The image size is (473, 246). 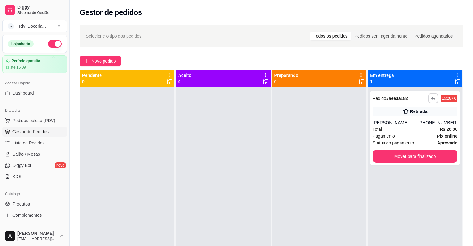 I want to click on div: Catálogo, so click(x=35, y=194).